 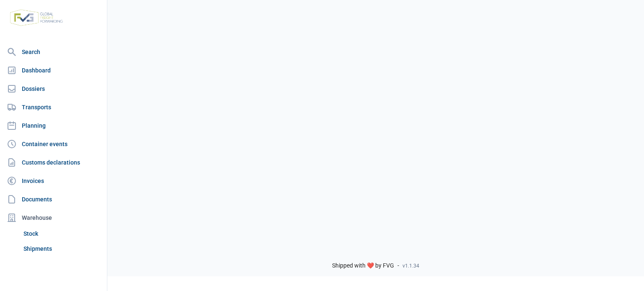 What do you see at coordinates (53, 163) in the screenshot?
I see `a: Customs declarations` at bounding box center [53, 163].